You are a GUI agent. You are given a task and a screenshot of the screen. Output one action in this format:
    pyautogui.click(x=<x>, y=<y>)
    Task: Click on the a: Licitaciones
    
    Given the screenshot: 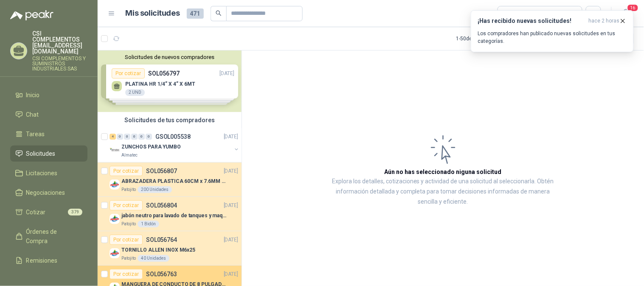 What is the action you would take?
    pyautogui.click(x=48, y=174)
    